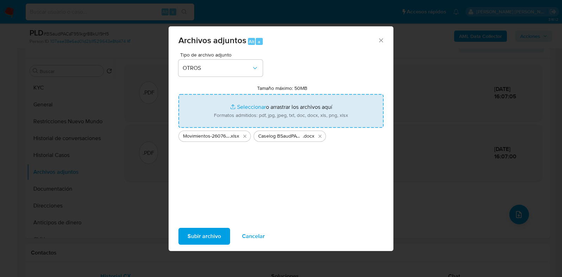  Describe the element at coordinates (280, 136) in the screenshot. I see `span: Caselog BSaudPACaT951kgr88kUl9H5_2025_09_17_21_50_27` at that location.